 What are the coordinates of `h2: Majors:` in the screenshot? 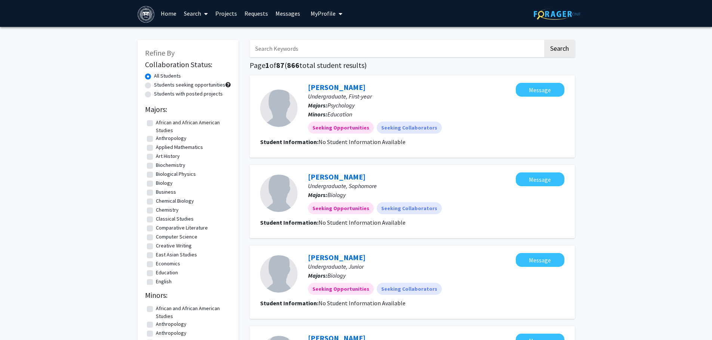 It's located at (188, 109).